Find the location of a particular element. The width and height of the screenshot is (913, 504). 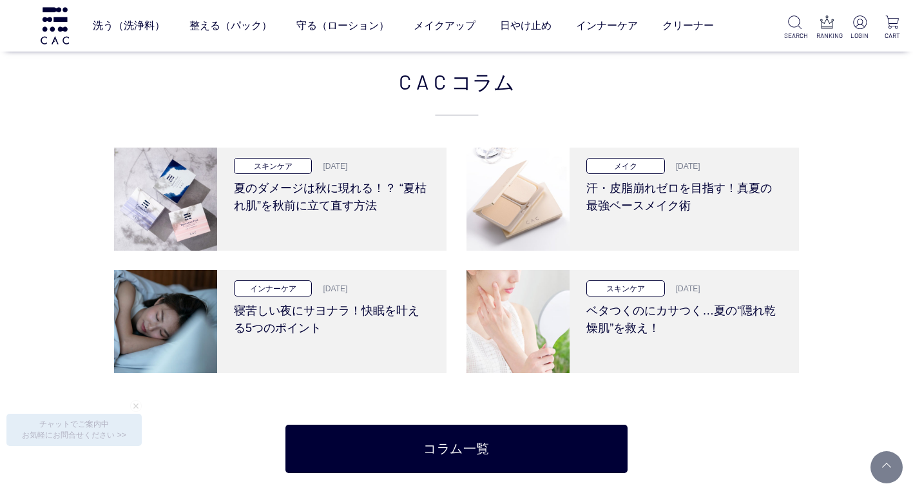

p: RANKING is located at coordinates (826, 35).